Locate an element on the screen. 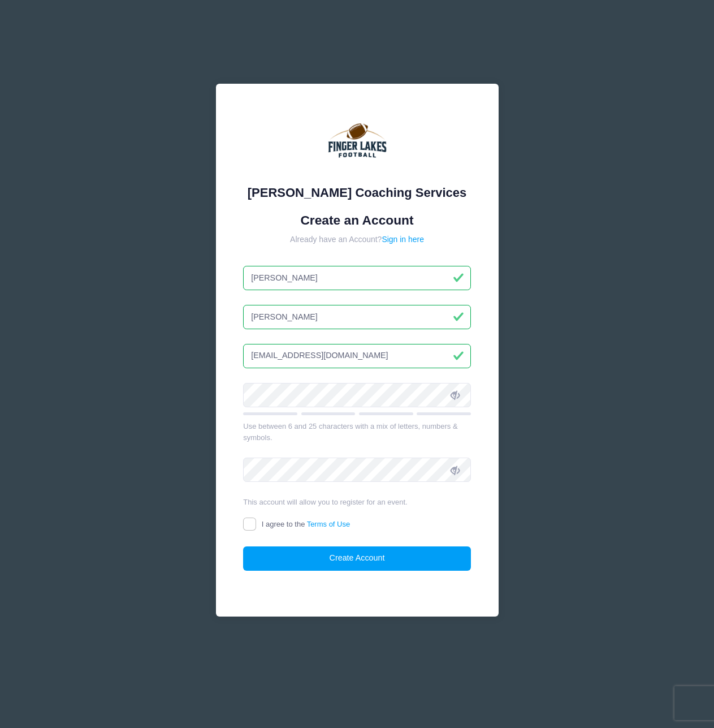 This screenshot has height=728, width=714. div: Use between 6 and 25 characters with a mix of letters, numbers & symbols. is located at coordinates (357, 432).